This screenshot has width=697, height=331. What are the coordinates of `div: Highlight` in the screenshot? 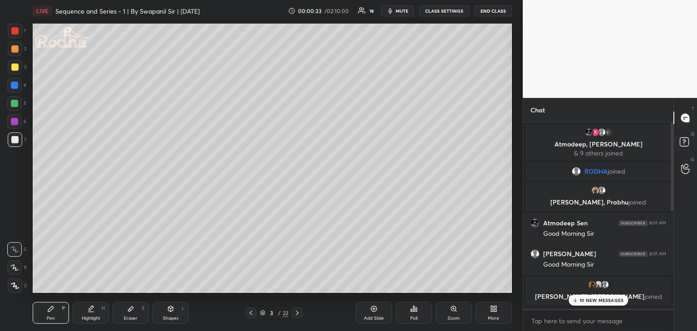 It's located at (91, 319).